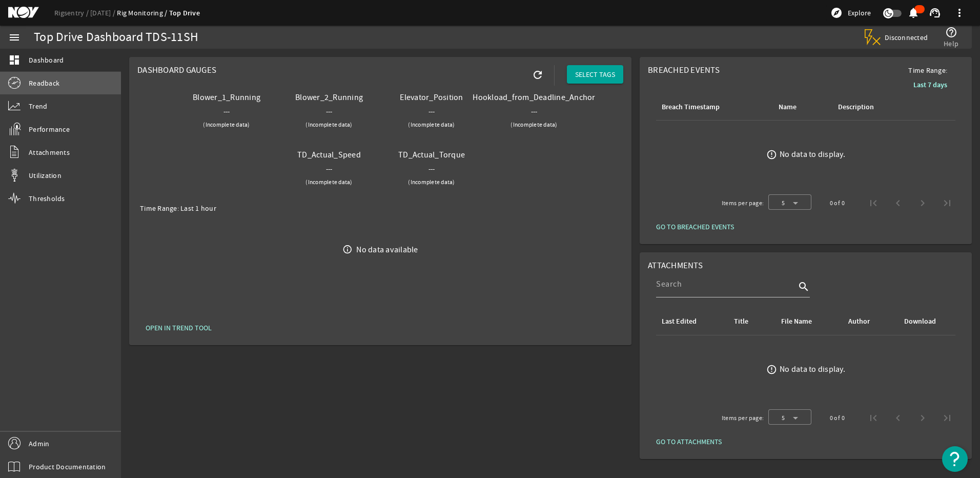 The width and height of the screenshot is (980, 478). Describe the element at coordinates (935, 13) in the screenshot. I see `mat-icon: support_agent` at that location.